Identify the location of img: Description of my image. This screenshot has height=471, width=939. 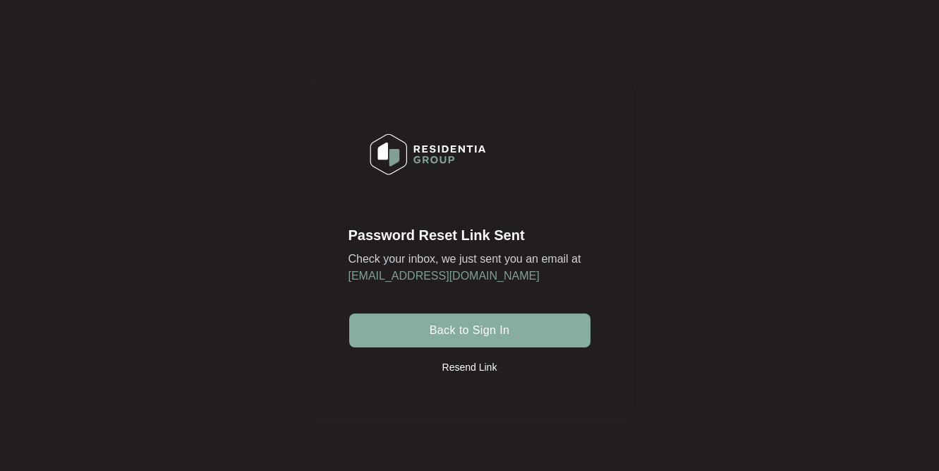
(428, 154).